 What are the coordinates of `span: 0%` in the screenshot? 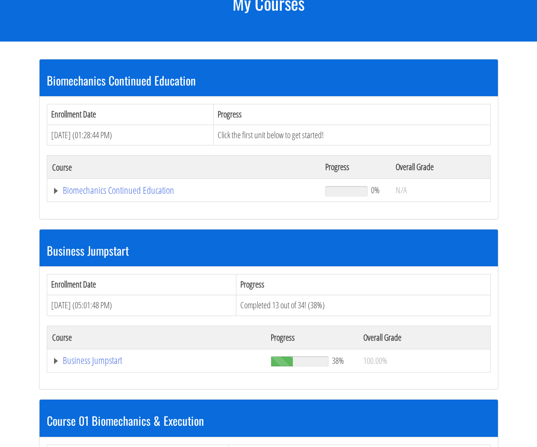 It's located at (376, 190).